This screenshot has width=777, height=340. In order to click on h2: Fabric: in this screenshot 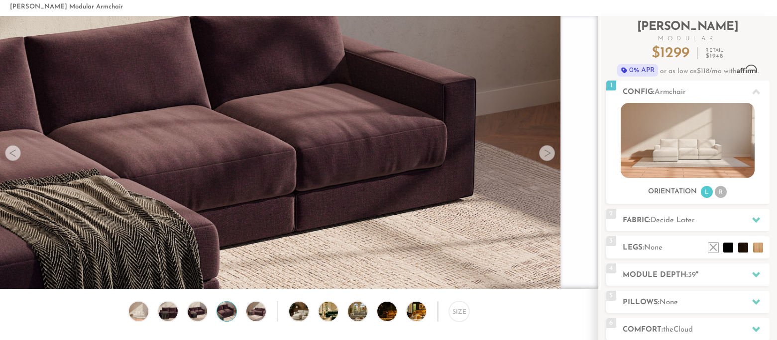, I will do `click(696, 220)`.